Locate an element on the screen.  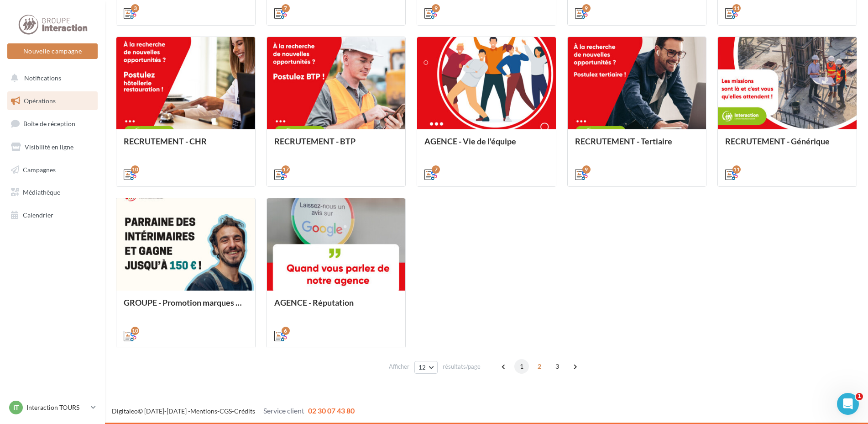
span: Notifications is located at coordinates (42, 78).